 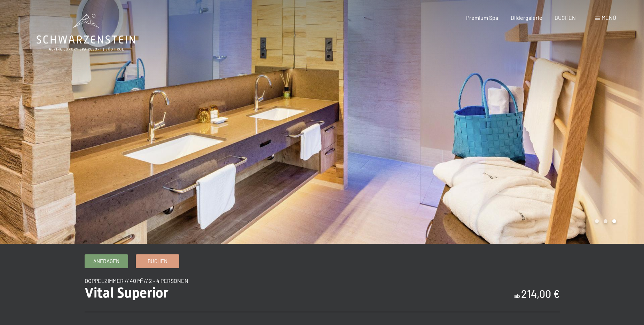 What do you see at coordinates (565, 17) in the screenshot?
I see `a: BUCHEN` at bounding box center [565, 17].